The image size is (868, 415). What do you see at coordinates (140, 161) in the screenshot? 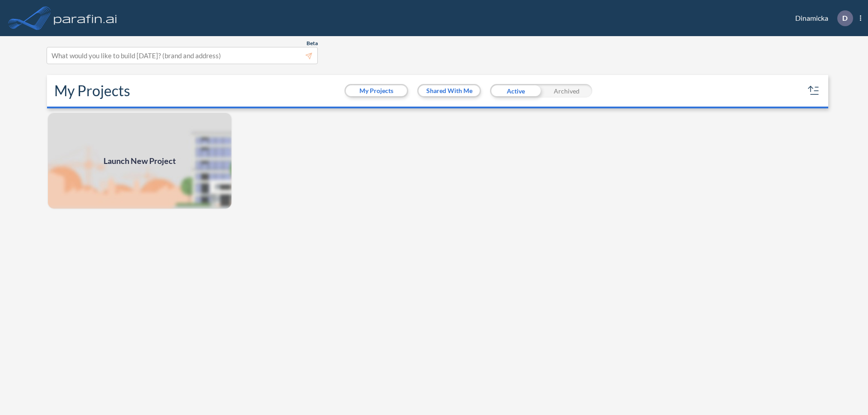
I see `a: Launch New Project` at bounding box center [140, 161].